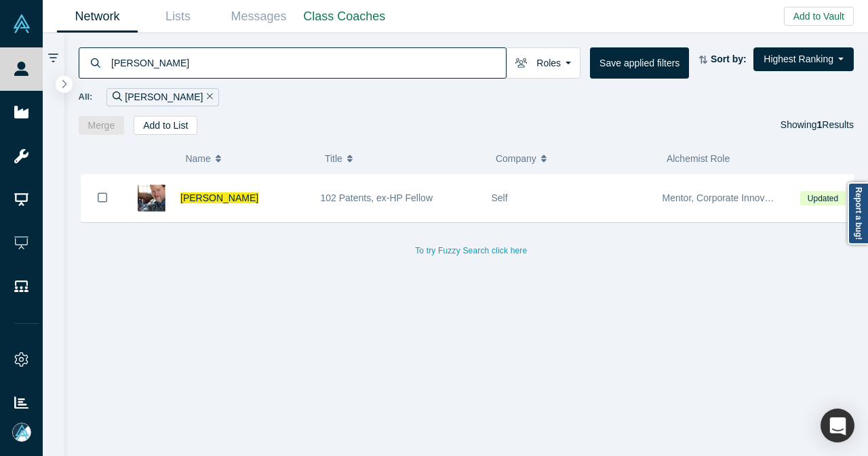 Image resolution: width=868 pixels, height=456 pixels. I want to click on img: William Allen's Profile Image, so click(152, 198).